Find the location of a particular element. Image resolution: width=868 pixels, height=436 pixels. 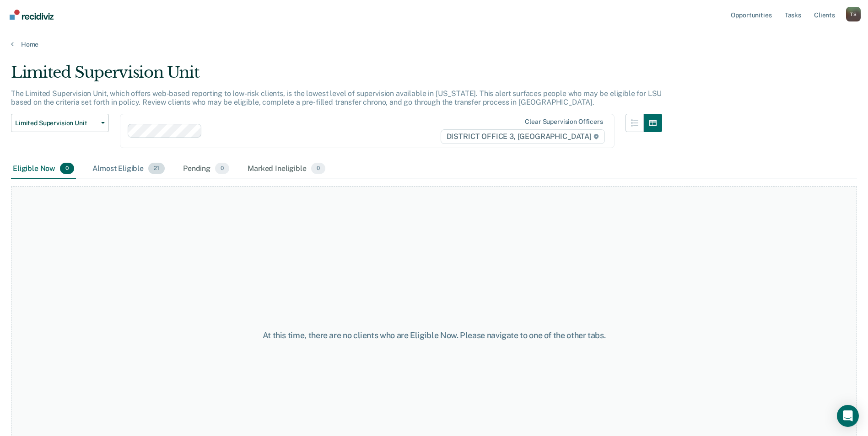

div: Clear supervision officers is located at coordinates (563, 122).